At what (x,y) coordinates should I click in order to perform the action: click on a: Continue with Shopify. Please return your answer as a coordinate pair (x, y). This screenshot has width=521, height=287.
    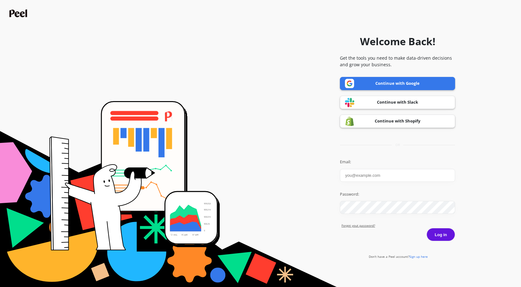
    Looking at the image, I should click on (397, 121).